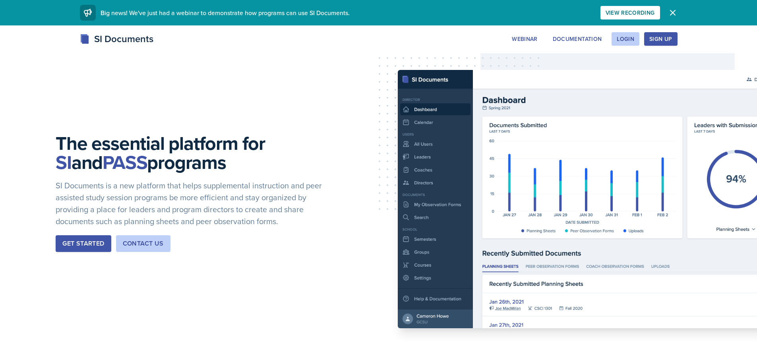  I want to click on div: View Recording, so click(631, 13).